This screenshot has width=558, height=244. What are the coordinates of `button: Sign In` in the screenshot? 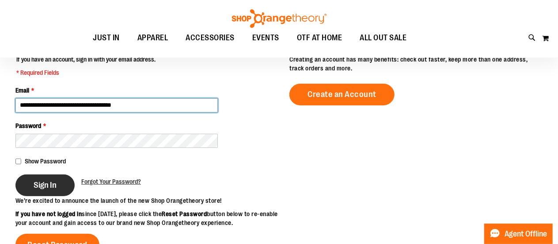 It's located at (45, 185).